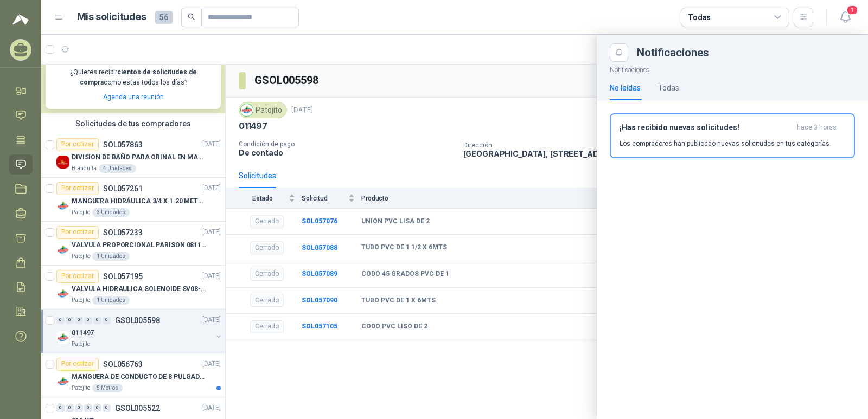 The width and height of the screenshot is (868, 419). What do you see at coordinates (191, 16) in the screenshot?
I see `span: search` at bounding box center [191, 16].